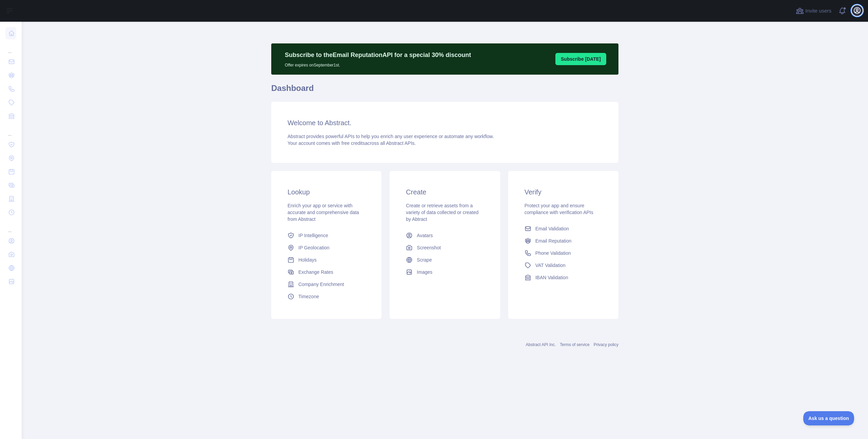 This screenshot has height=439, width=868. I want to click on h3: Welcome to Abstract., so click(445, 123).